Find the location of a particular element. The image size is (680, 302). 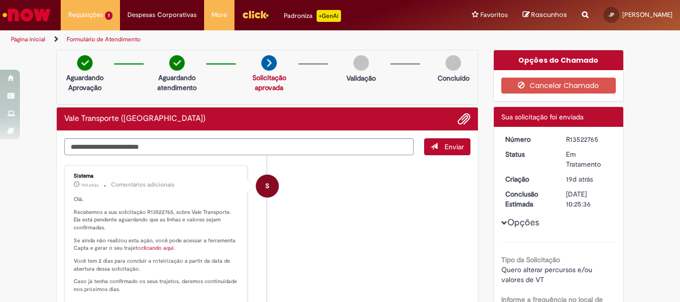

small: Comentários adicionais is located at coordinates (143, 185).